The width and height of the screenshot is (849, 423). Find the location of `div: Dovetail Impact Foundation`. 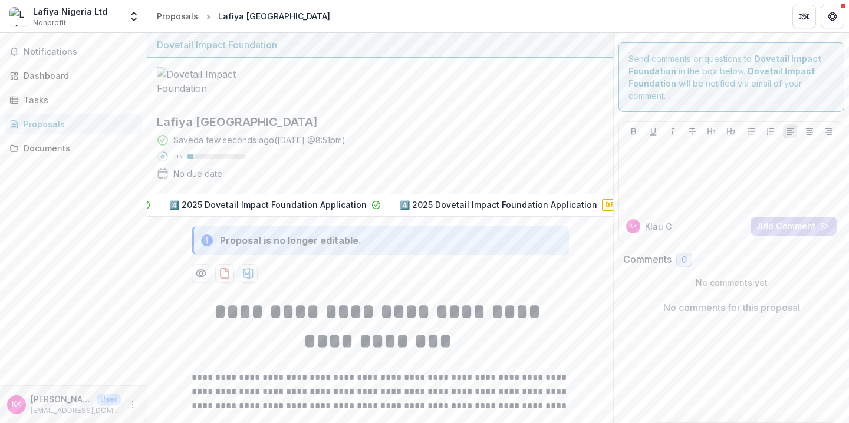

div: Dovetail Impact Foundation is located at coordinates (380, 45).